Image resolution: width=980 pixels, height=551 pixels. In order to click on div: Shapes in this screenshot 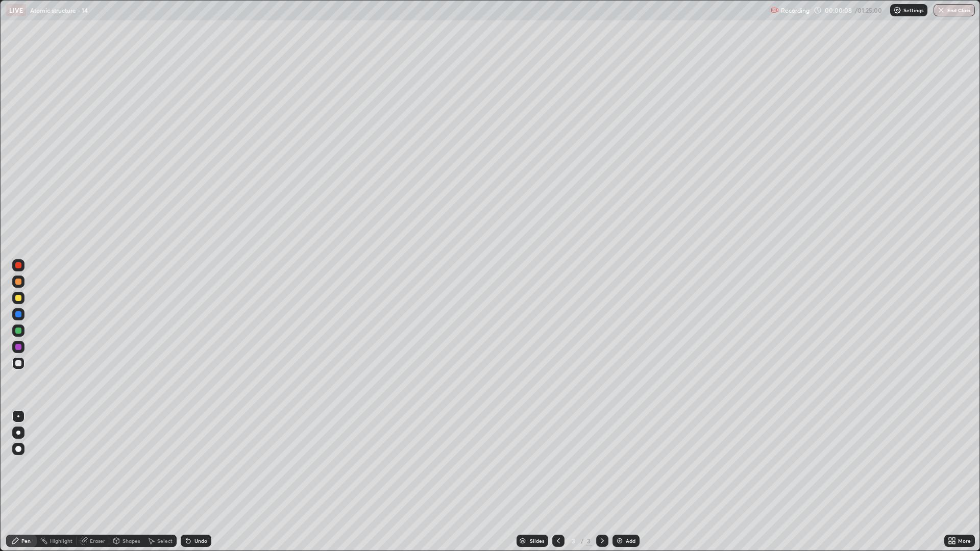, I will do `click(131, 541)`.